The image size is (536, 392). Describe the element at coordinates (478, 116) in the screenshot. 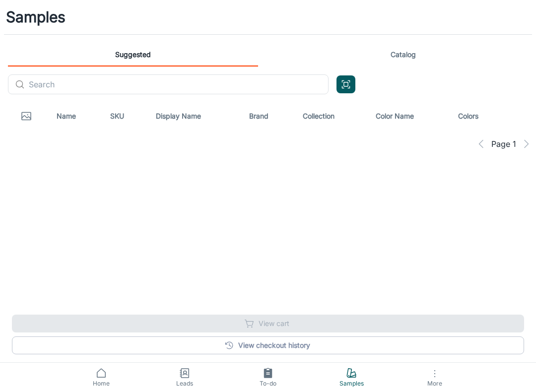

I see `th: Colors` at that location.